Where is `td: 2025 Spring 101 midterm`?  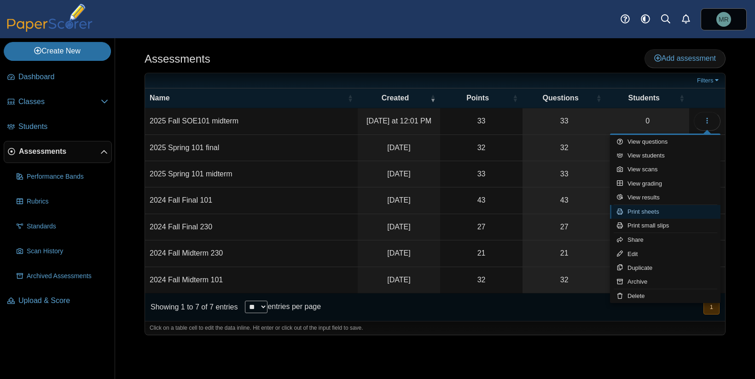 td: 2025 Spring 101 midterm is located at coordinates (251, 174).